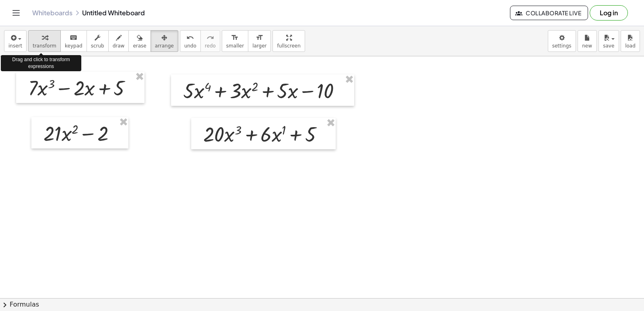 The image size is (644, 311). Describe the element at coordinates (289, 46) in the screenshot. I see `span: fullscreen` at that location.